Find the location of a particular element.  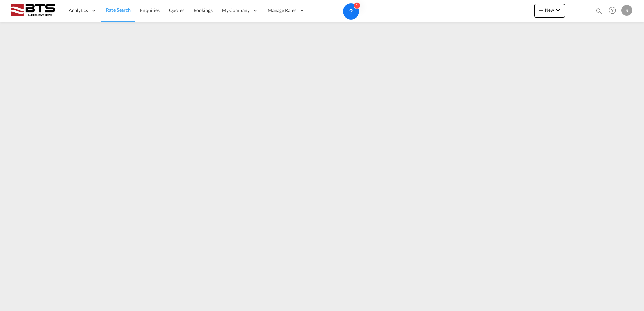

span: Help is located at coordinates (612, 11).